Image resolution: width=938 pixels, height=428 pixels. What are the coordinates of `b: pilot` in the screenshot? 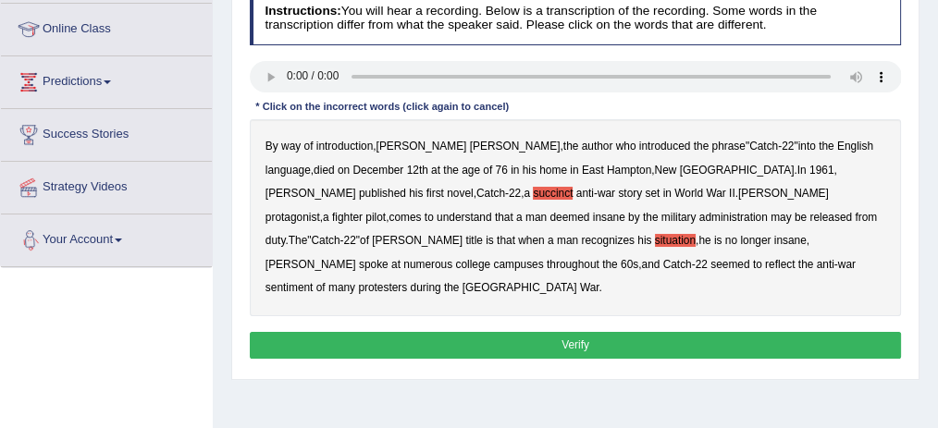 It's located at (376, 217).